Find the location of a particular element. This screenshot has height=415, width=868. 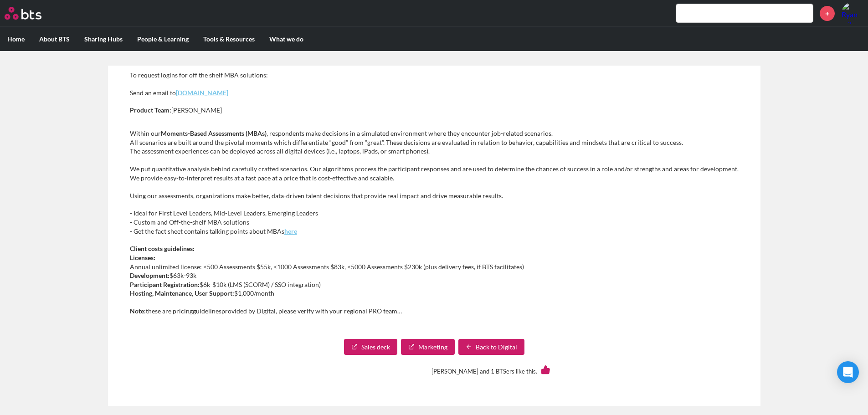

strong: Client costs guidelines: is located at coordinates (162, 248).